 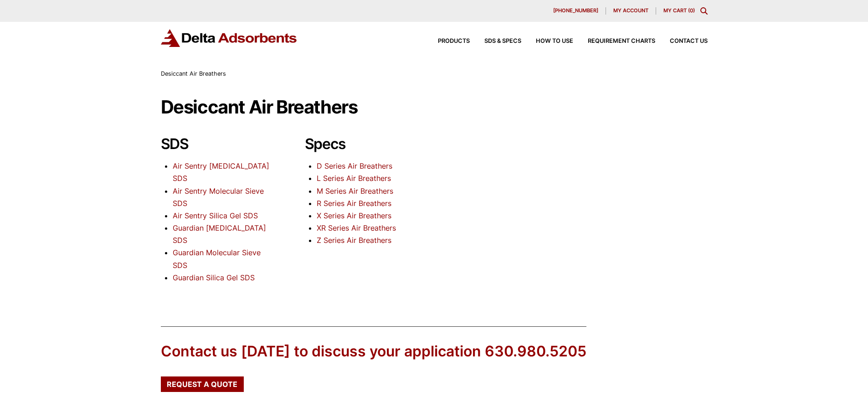 What do you see at coordinates (631, 11) in the screenshot?
I see `a: My account` at bounding box center [631, 11].